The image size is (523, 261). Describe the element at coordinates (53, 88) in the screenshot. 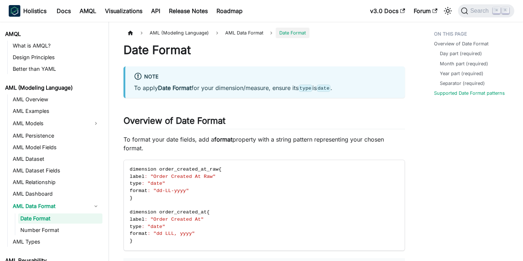

I see `a: AML (Modeling Language)` at that location.